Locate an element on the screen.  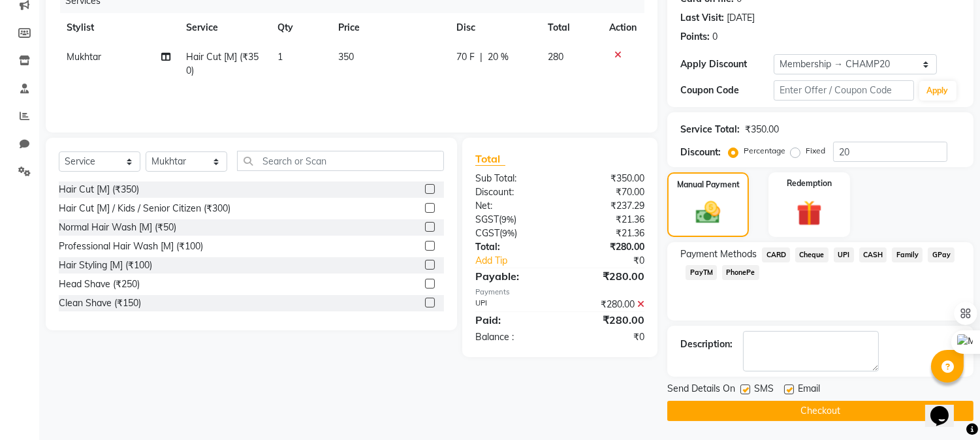
div: Head Shave (₹250) is located at coordinates (99, 284).